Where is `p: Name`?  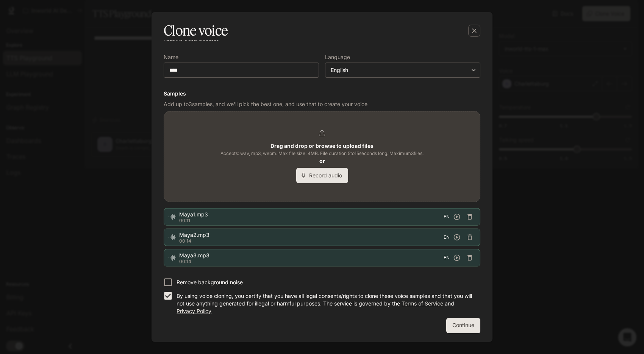
p: Name is located at coordinates (171, 57).